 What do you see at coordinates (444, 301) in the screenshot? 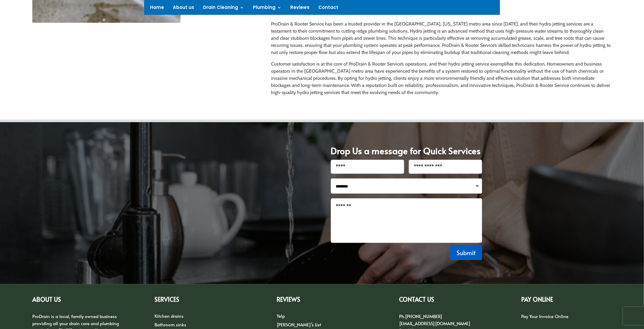
I see `h2: CONTACT US` at bounding box center [444, 301].